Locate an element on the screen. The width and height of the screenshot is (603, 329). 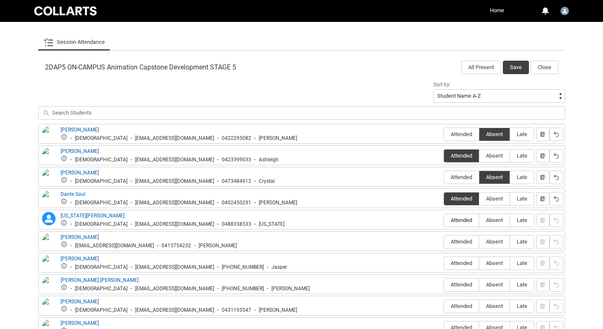
button: User Profile Lucy.Hayes is located at coordinates (565, 10).